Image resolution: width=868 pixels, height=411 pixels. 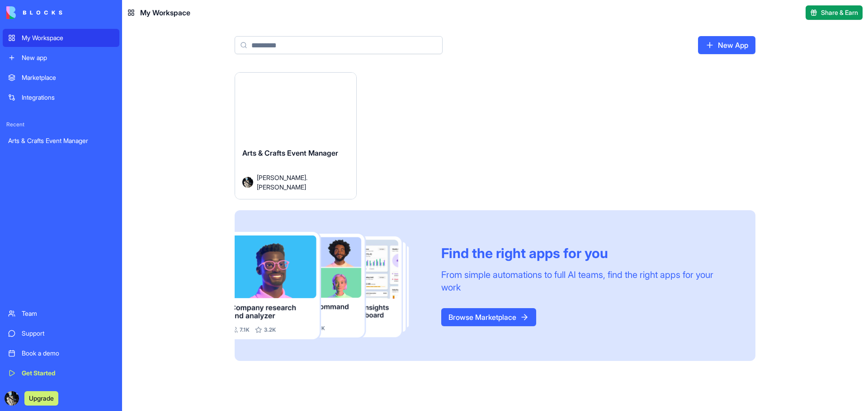 What do you see at coordinates (68, 373) in the screenshot?
I see `div: Get Started` at bounding box center [68, 373].